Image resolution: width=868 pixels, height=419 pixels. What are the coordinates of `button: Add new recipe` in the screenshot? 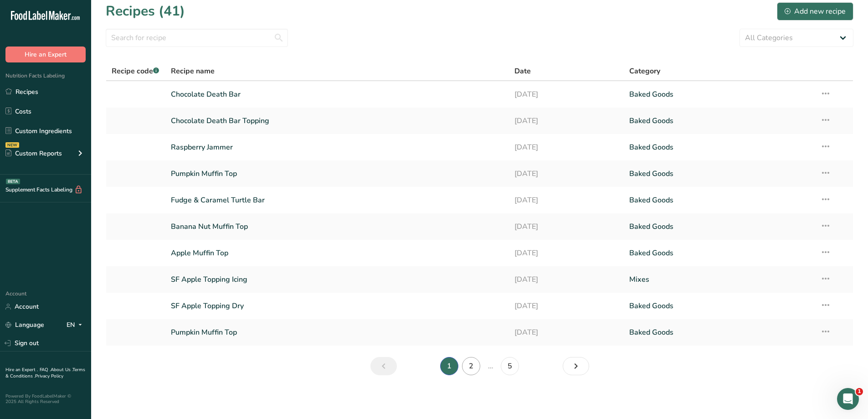 It's located at (815, 12).